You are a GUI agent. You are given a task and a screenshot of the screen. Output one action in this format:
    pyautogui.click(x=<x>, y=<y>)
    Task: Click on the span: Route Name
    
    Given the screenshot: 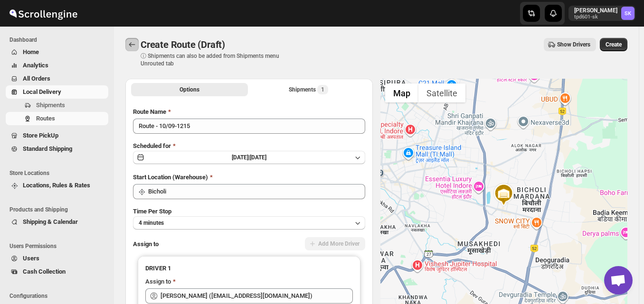 What is the action you would take?
    pyautogui.click(x=150, y=111)
    